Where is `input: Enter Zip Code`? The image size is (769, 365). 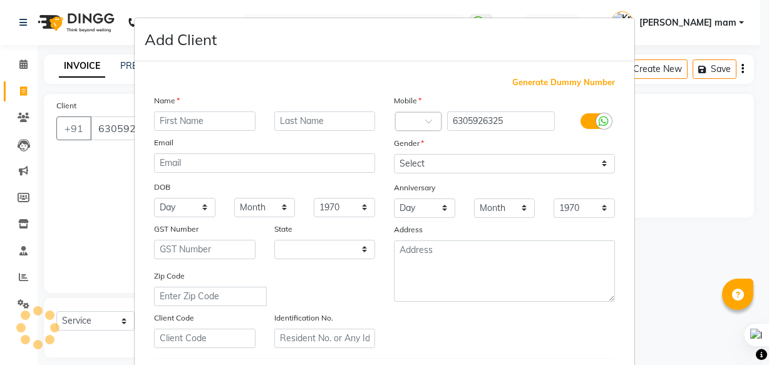
input: Enter Zip Code is located at coordinates (210, 296).